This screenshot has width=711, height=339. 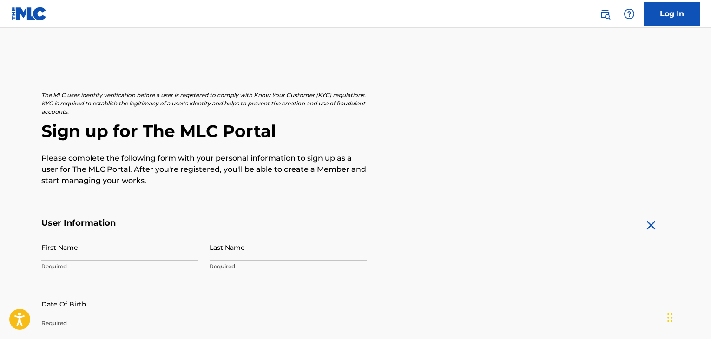 What do you see at coordinates (605, 14) in the screenshot?
I see `a: Public Search` at bounding box center [605, 14].